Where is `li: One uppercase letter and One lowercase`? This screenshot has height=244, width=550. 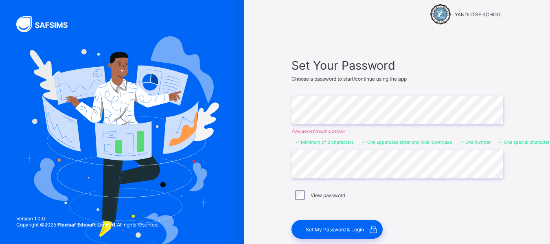
li: One uppercase letter and One lowercase is located at coordinates (407, 142).